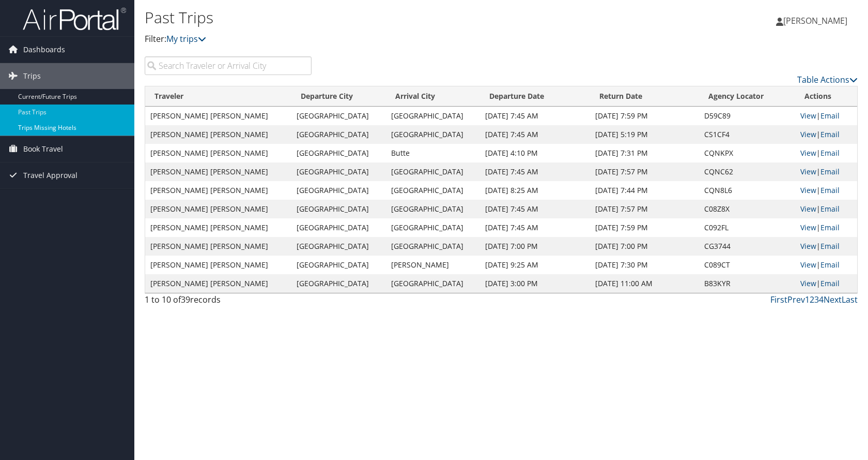  I want to click on td: CQN8L6, so click(748, 190).